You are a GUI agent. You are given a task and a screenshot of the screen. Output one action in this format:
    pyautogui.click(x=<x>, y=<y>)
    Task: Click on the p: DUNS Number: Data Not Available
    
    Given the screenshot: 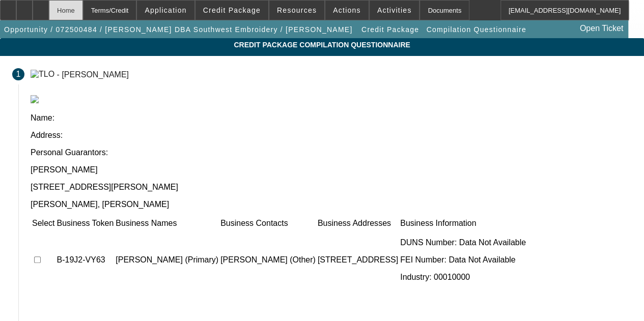 What is the action you would take?
    pyautogui.click(x=463, y=243)
    